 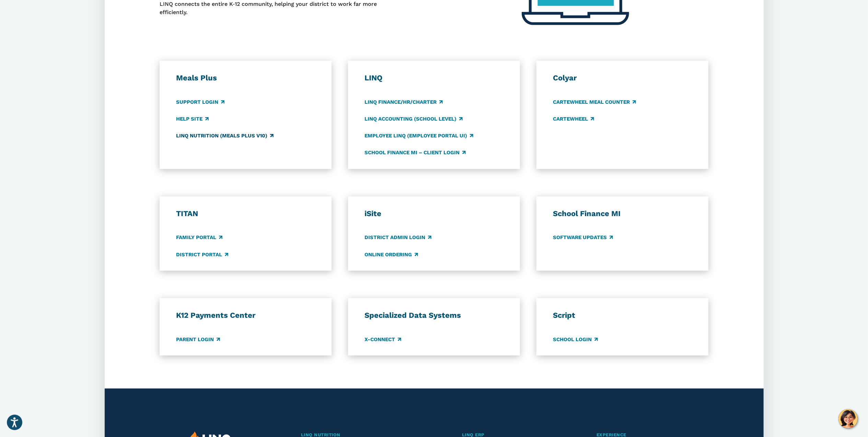 I want to click on a: LINQ Accounting (school level), so click(x=414, y=119).